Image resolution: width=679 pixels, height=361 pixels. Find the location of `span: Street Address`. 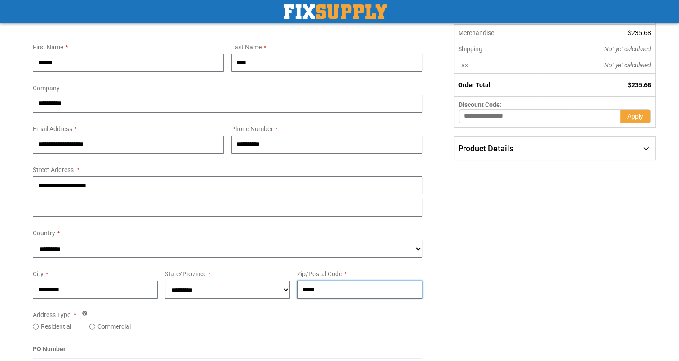

span: Street Address is located at coordinates (53, 170).